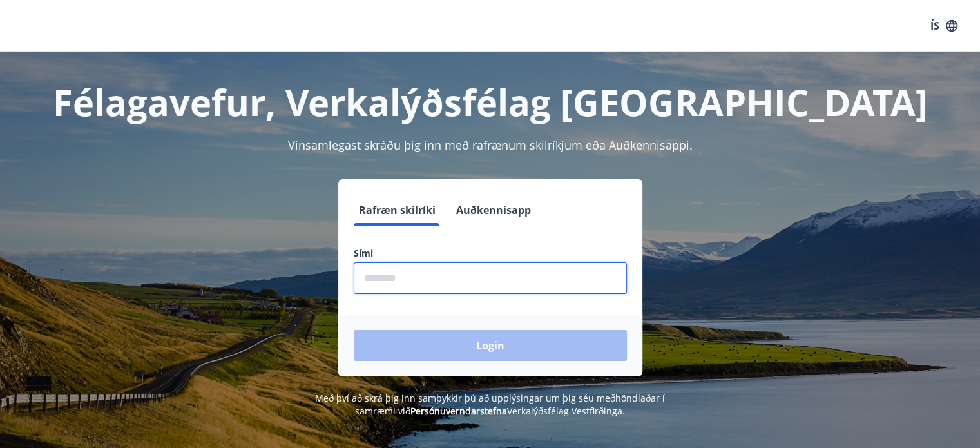  What do you see at coordinates (458, 411) in the screenshot?
I see `a: Persónuverndarstefna` at bounding box center [458, 411].